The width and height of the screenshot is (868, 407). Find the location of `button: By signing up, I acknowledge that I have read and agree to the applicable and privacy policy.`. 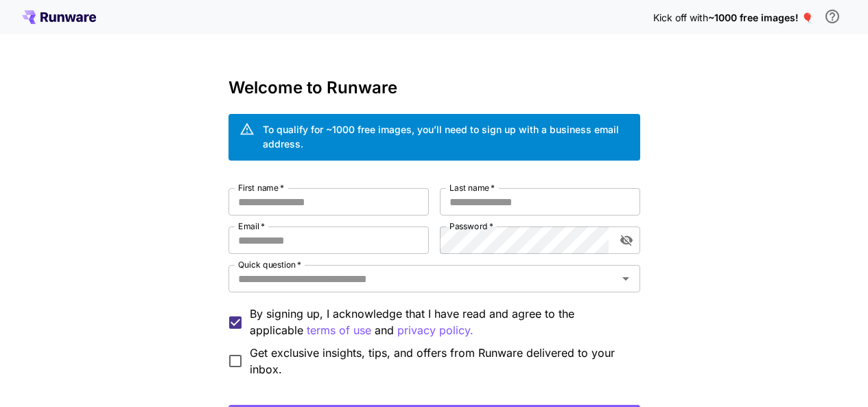

button: By signing up, I acknowledge that I have read and agree to the applicable and privacy policy. is located at coordinates (339, 330).